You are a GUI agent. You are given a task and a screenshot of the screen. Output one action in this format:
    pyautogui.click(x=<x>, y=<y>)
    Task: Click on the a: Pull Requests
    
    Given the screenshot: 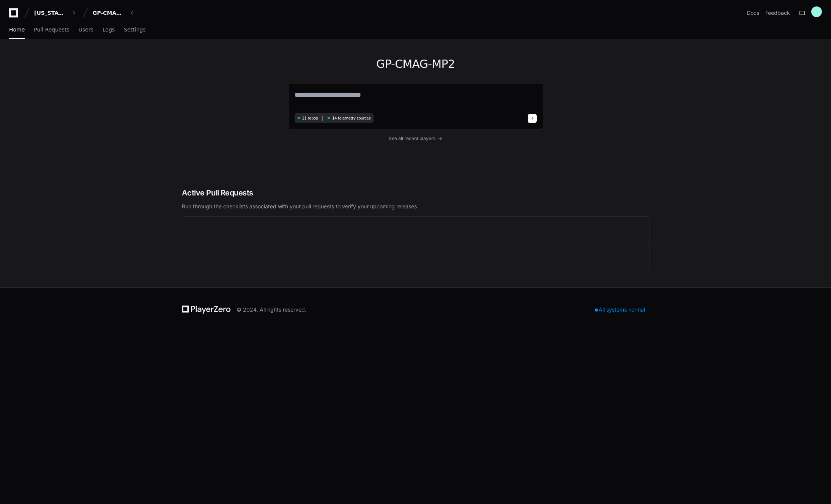 What is the action you would take?
    pyautogui.click(x=51, y=30)
    